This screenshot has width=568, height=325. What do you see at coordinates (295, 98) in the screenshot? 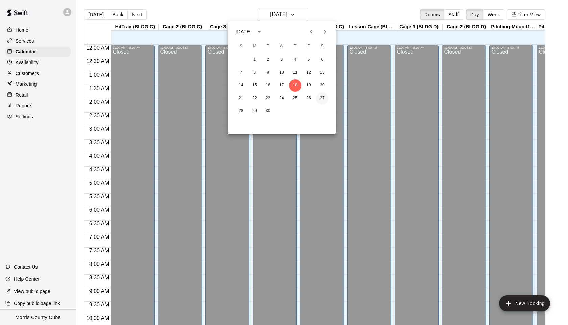
I see `button: 25` at bounding box center [295, 98].